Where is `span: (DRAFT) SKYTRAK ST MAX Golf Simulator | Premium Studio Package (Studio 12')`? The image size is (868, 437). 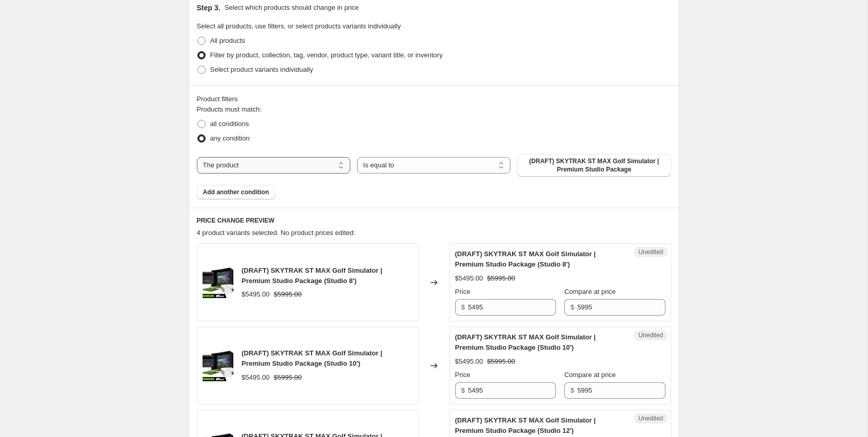
span: (DRAFT) SKYTRAK ST MAX Golf Simulator | Premium Studio Package (Studio 12') is located at coordinates (525, 425).